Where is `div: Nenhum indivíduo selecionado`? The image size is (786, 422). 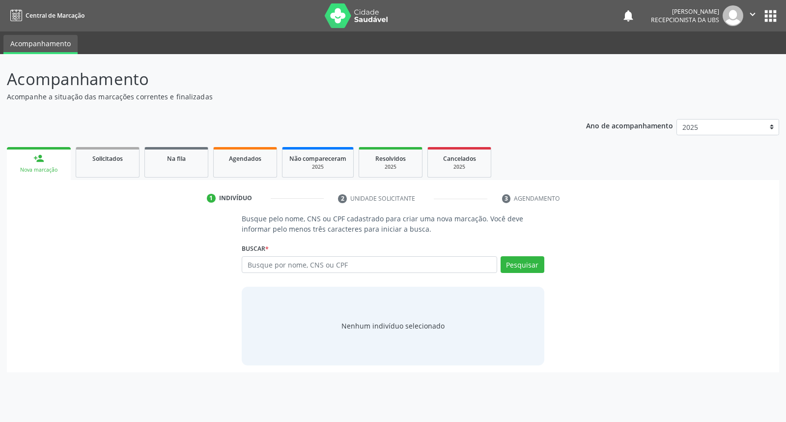
div: Nenhum indivíduo selecionado is located at coordinates (393, 325).